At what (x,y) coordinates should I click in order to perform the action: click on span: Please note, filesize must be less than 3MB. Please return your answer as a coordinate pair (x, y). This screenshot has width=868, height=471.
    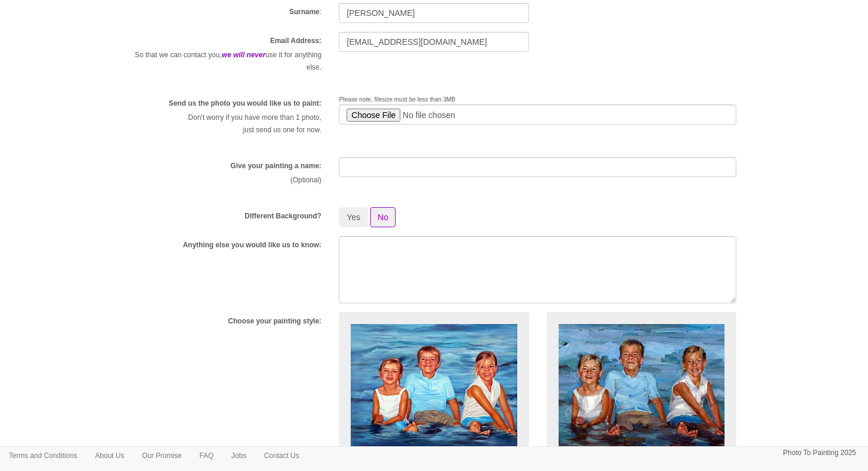
    Looking at the image, I should click on (397, 99).